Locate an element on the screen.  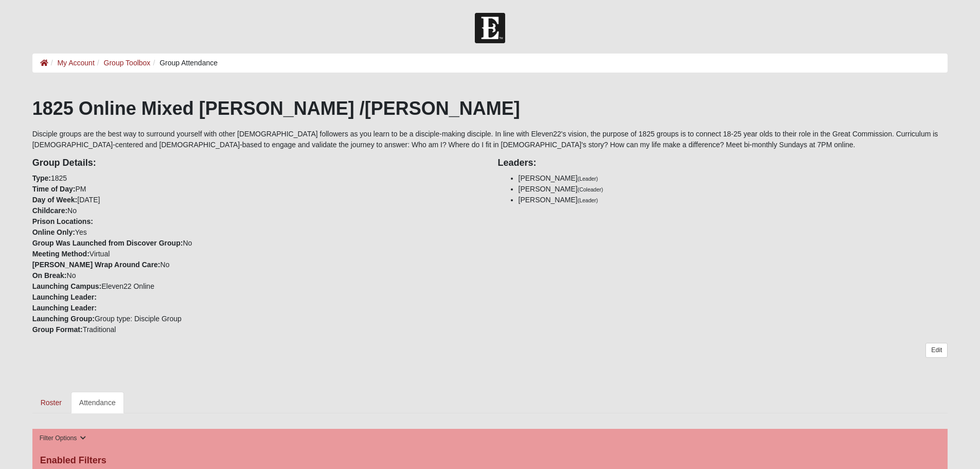
strong: Time of Day: is located at coordinates (54, 189).